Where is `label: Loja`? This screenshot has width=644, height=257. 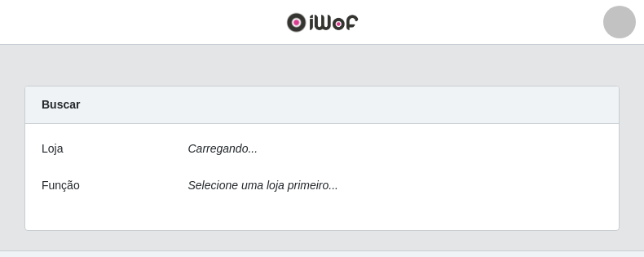 label: Loja is located at coordinates (52, 149).